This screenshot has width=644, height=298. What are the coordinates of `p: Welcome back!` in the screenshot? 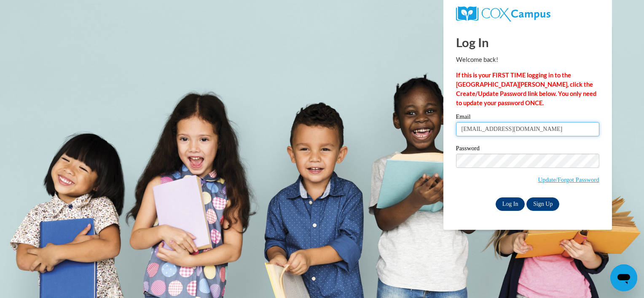 It's located at (527, 59).